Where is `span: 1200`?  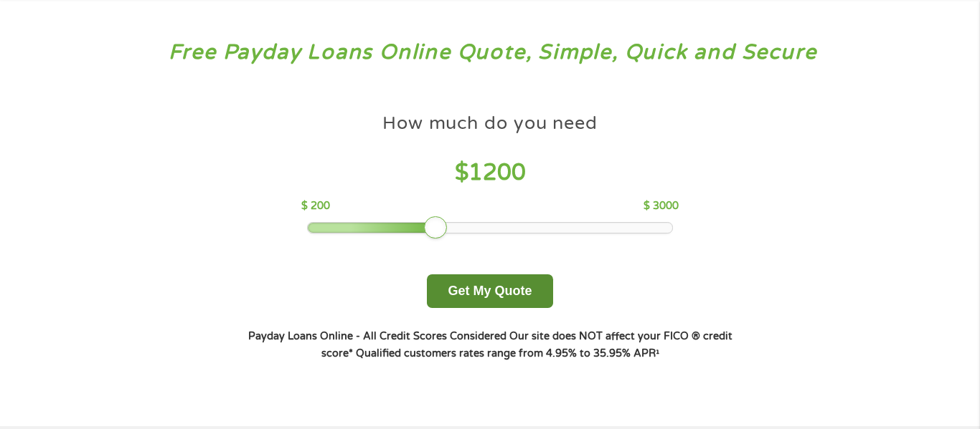
span: 1200 is located at coordinates (497, 172).